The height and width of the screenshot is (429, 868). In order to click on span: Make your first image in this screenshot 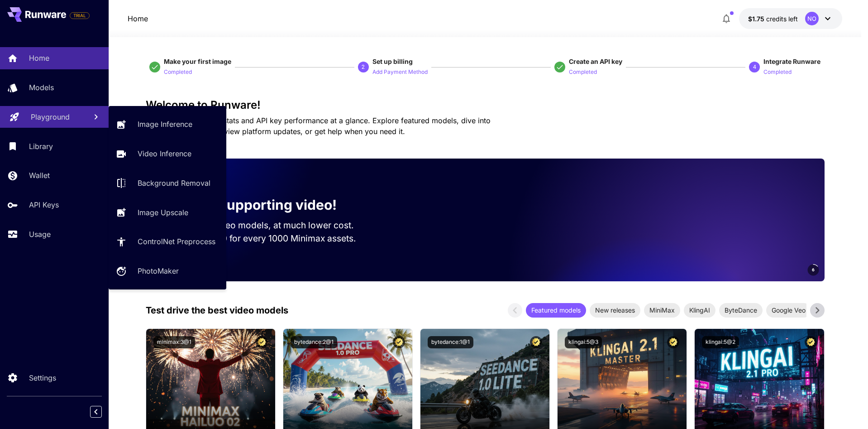, I will do `click(197, 61)`.